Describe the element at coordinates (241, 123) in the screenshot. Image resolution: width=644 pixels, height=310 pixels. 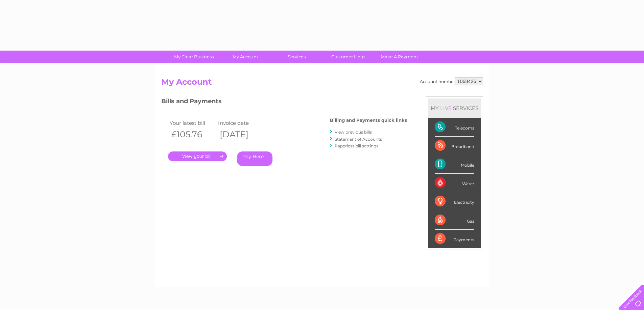
I see `td: Invoice date` at that location.